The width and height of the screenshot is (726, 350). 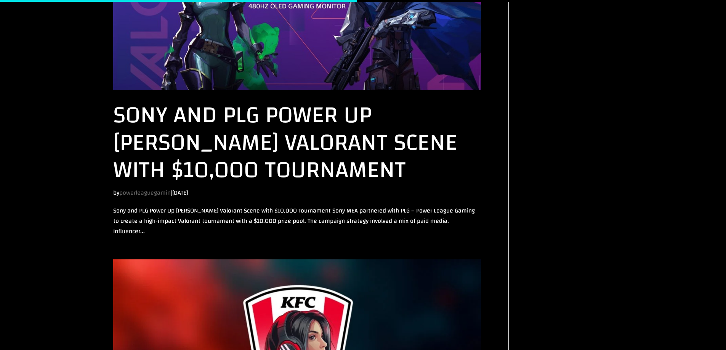 What do you see at coordinates (297, 195) in the screenshot?
I see `p: by |` at bounding box center [297, 195].